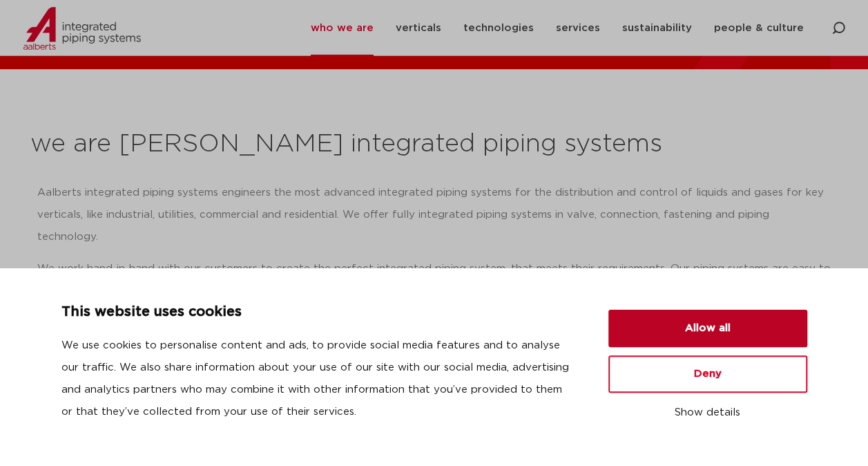 The width and height of the screenshot is (868, 466). I want to click on button: Deny, so click(708, 374).